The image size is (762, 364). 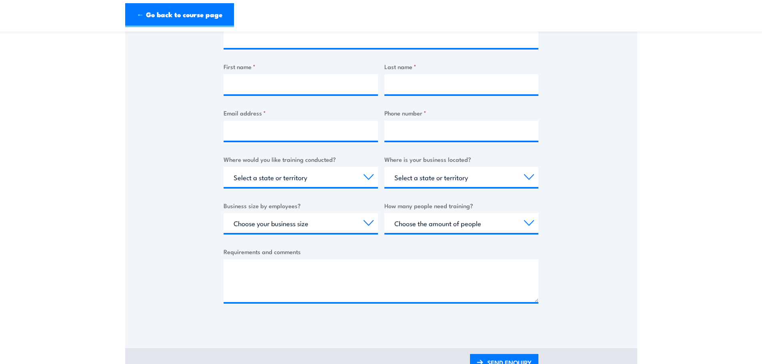 What do you see at coordinates (301, 206) in the screenshot?
I see `label: Business size by employees?` at bounding box center [301, 206].